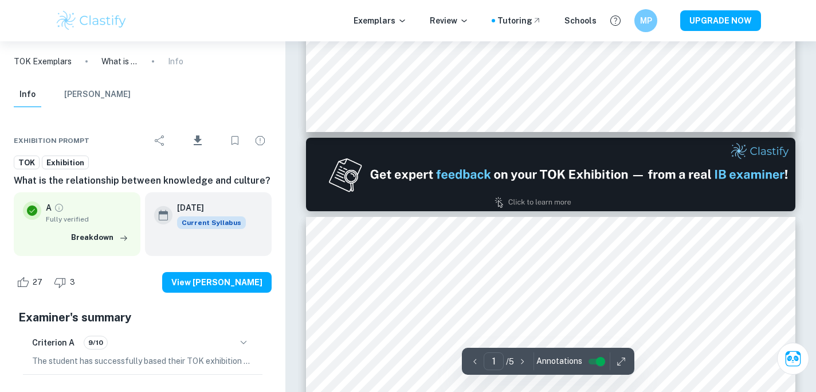 The image size is (816, 392). Describe the element at coordinates (96, 342) in the screenshot. I see `span: 9/10` at that location.